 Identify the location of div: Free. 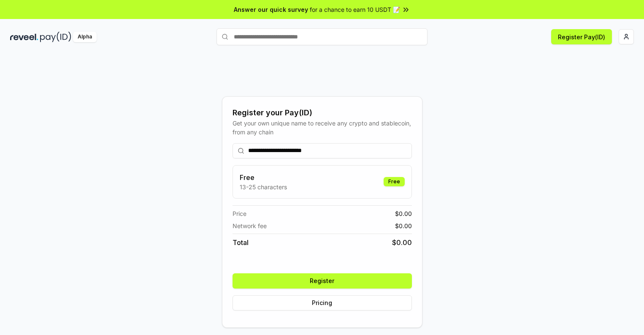
(394, 182).